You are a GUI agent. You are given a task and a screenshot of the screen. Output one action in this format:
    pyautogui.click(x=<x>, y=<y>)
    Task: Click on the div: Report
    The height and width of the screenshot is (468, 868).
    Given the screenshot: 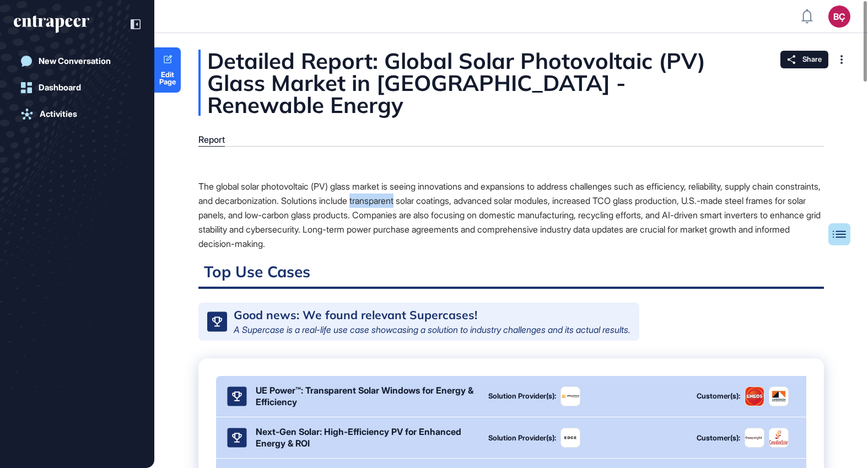 What is the action you would take?
    pyautogui.click(x=212, y=139)
    